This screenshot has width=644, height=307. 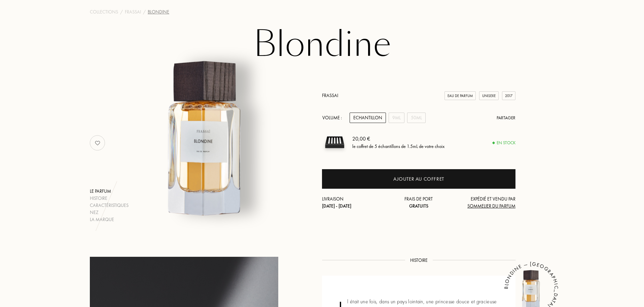 I want to click on div: Collections, so click(x=104, y=12).